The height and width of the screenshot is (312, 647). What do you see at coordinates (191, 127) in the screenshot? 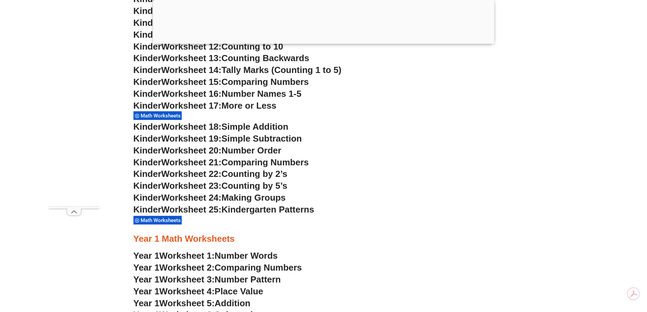
I see `span: Worksheet 18:` at bounding box center [191, 127].